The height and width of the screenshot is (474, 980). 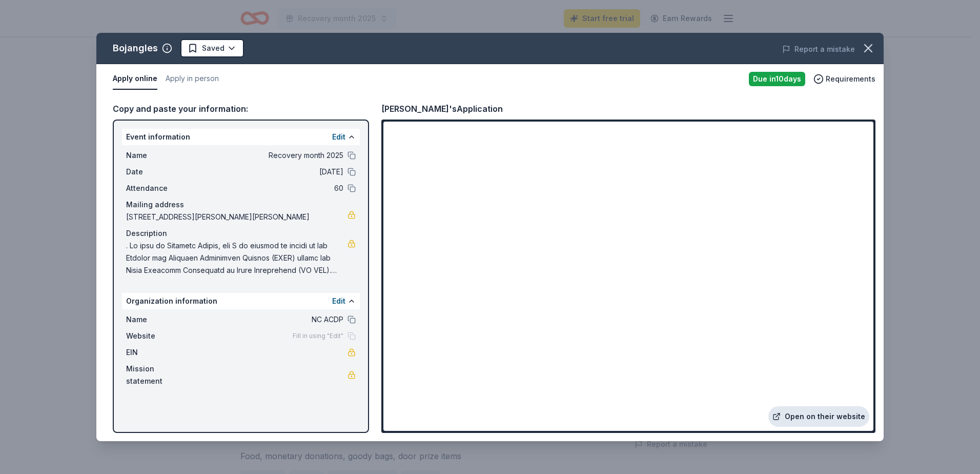 What do you see at coordinates (241, 234) in the screenshot?
I see `div: Description` at bounding box center [241, 234].